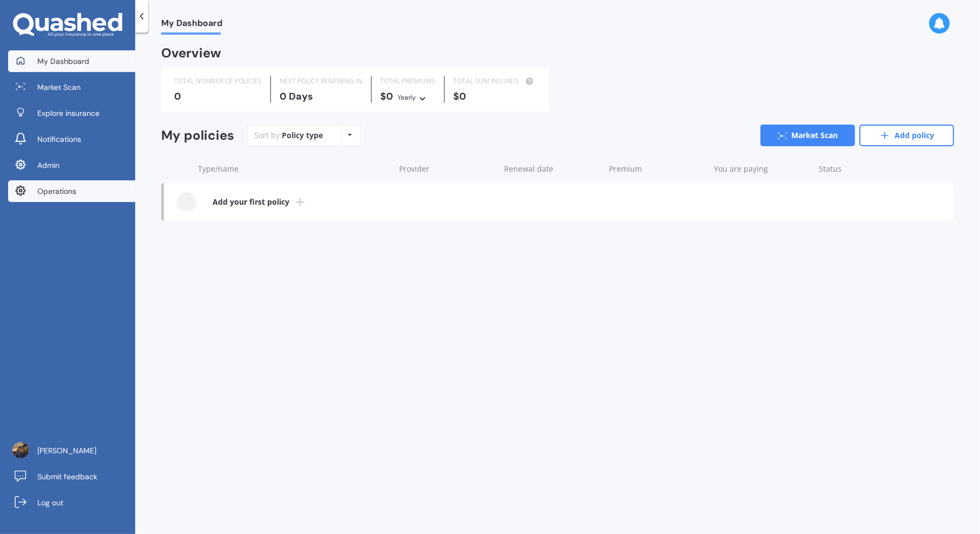 The image size is (980, 534). Describe the element at coordinates (21, 450) in the screenshot. I see `img: ACg8ocJLa-csUtcL-80ItbA20QSwDJeqfJvWfn8fgM9RBEIPTcSLDHdf=s96-c` at that location.